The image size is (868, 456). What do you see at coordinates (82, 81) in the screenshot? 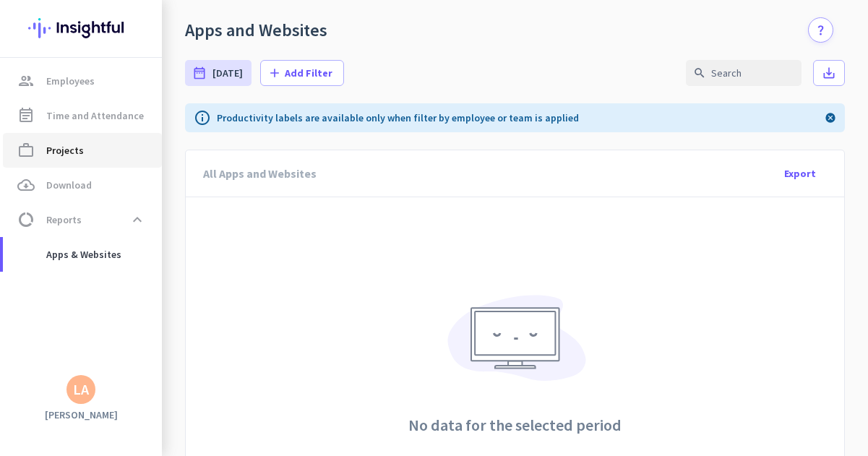
I see `a: groupEmployees` at bounding box center [82, 81].